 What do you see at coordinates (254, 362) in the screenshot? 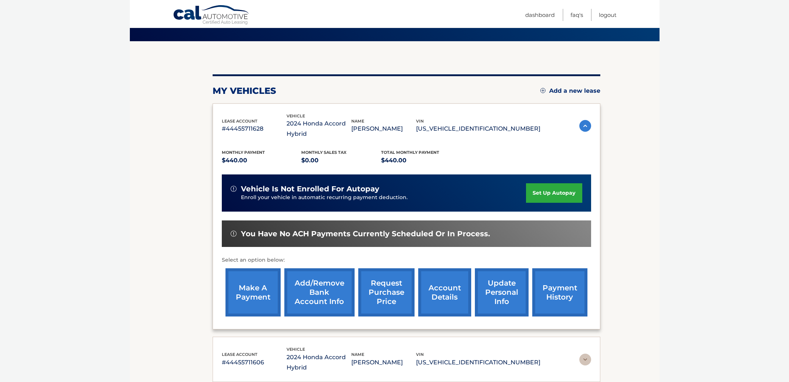
I see `p: #44455711606` at bounding box center [254, 362].